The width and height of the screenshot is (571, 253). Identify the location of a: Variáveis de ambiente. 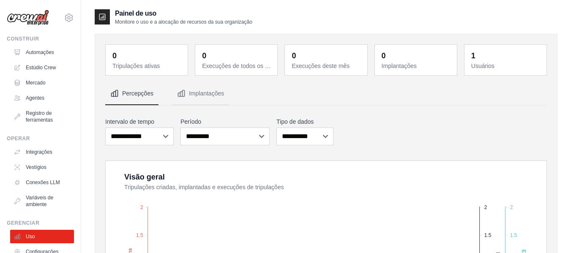
(42, 201).